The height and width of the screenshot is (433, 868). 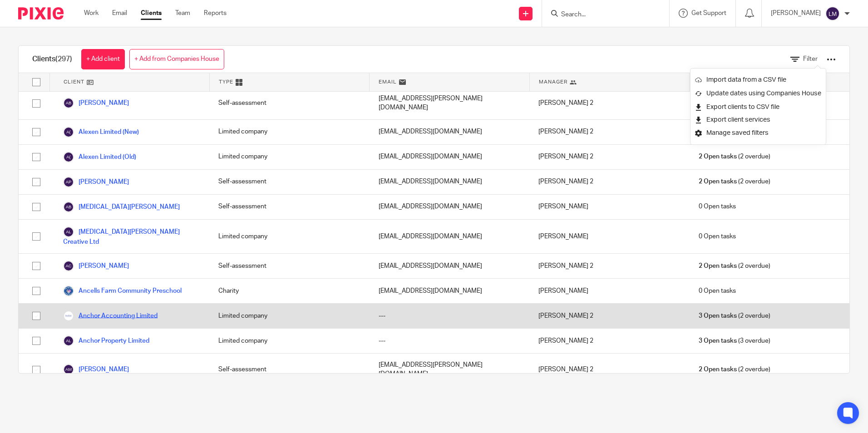 I want to click on span: (3 overdue), so click(x=735, y=341).